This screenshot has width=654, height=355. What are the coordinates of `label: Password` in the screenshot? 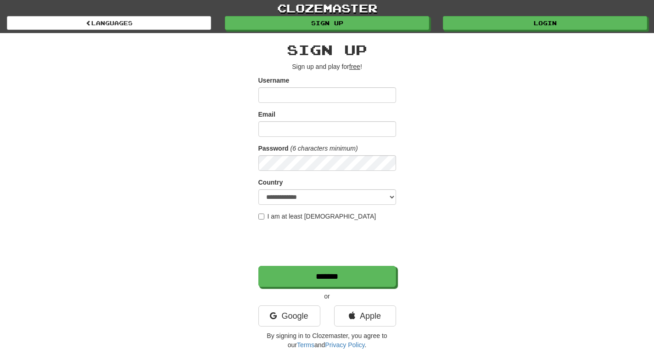 It's located at (274, 148).